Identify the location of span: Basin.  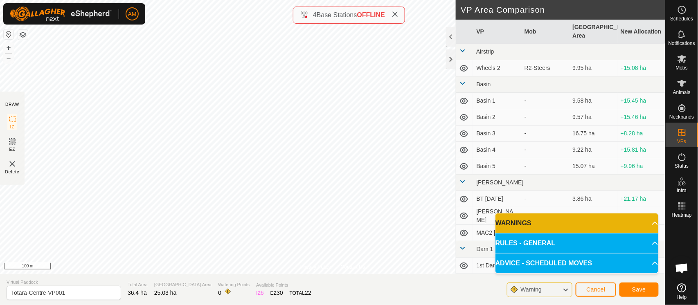
(483, 84).